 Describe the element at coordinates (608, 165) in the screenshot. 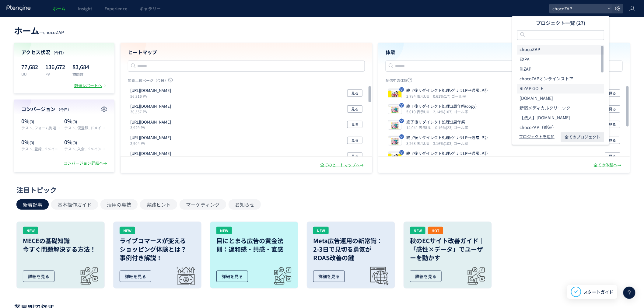

I see `div: 全ての体験へ` at that location.